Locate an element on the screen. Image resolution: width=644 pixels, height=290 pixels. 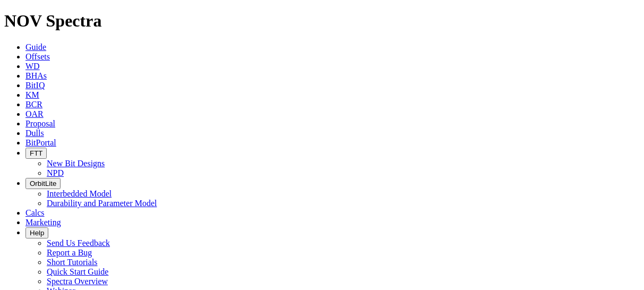
a: Short Tutorials is located at coordinates (72, 262).